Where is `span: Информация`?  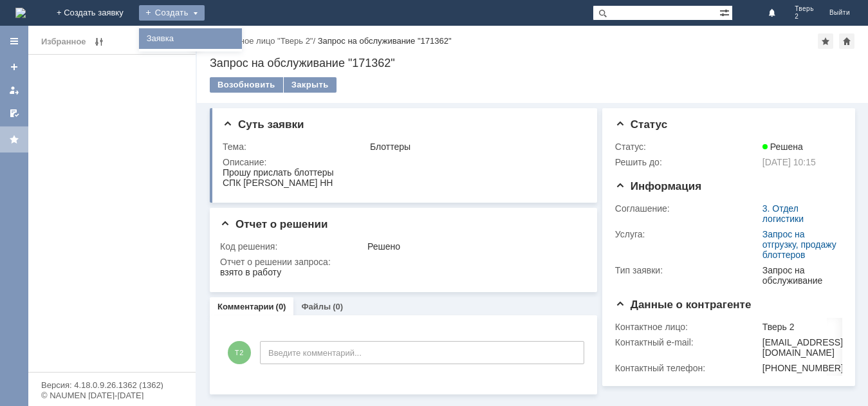 span: Информация is located at coordinates (658, 185).